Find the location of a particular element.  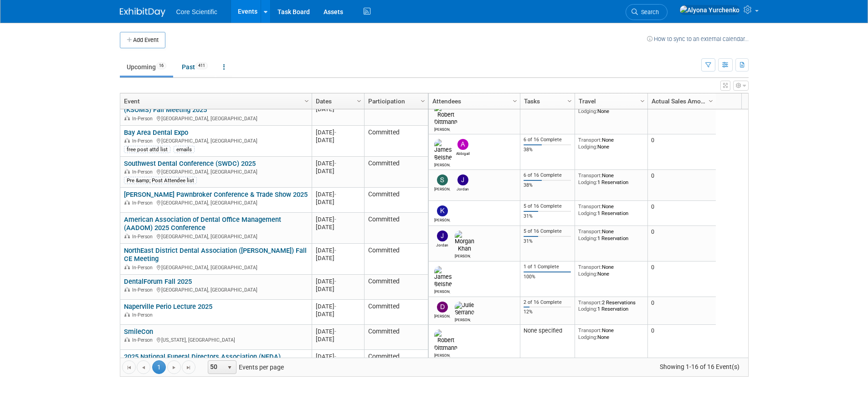

div: 38% is located at coordinates (547, 186).